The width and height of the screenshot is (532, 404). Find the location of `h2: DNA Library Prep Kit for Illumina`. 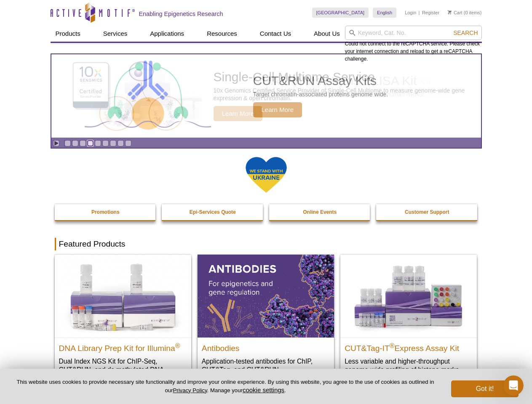

h2: DNA Library Prep Kit for Illumina is located at coordinates (123, 347).